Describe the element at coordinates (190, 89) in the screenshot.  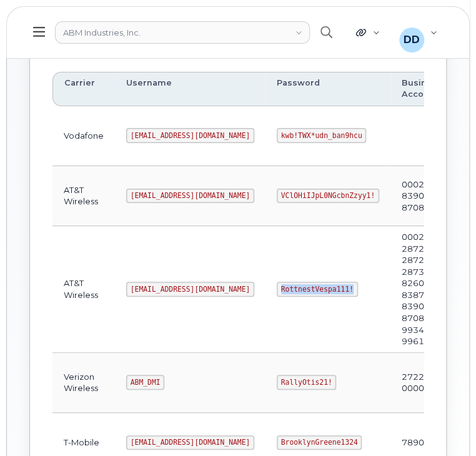
I see `th: Username` at that location.